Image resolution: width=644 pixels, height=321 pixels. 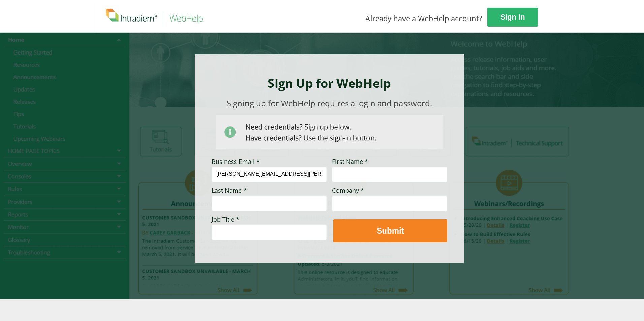 What do you see at coordinates (390, 231) in the screenshot?
I see `button: Submit` at bounding box center [390, 231].